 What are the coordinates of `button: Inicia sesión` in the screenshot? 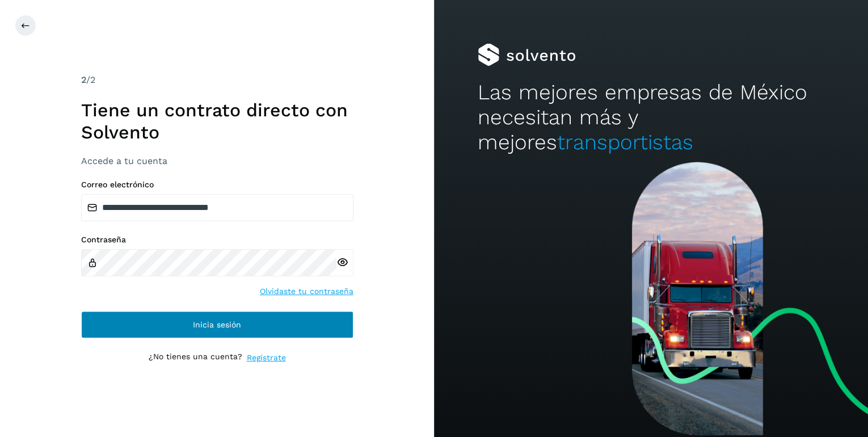 It's located at (217, 325).